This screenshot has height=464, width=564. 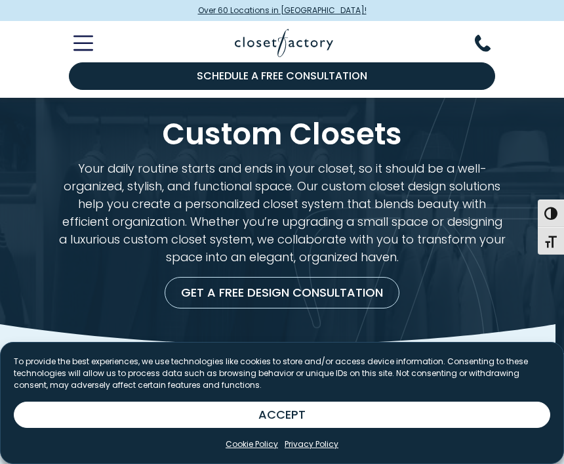 What do you see at coordinates (75, 43) in the screenshot?
I see `button: Toggle Mobile Menu` at bounding box center [75, 43].